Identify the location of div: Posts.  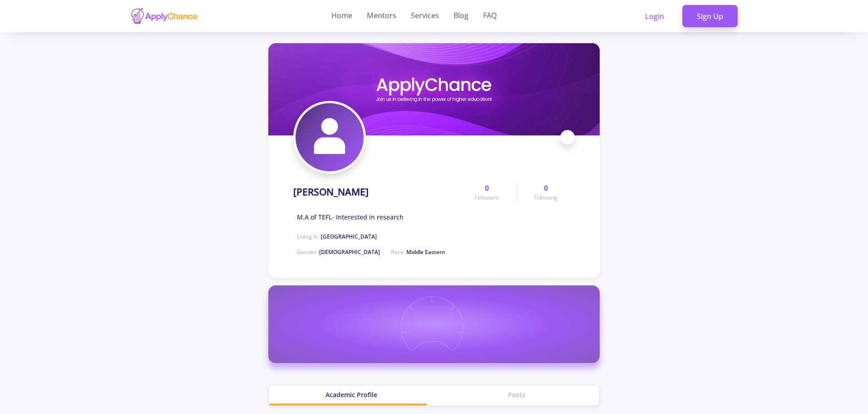
(516, 394).